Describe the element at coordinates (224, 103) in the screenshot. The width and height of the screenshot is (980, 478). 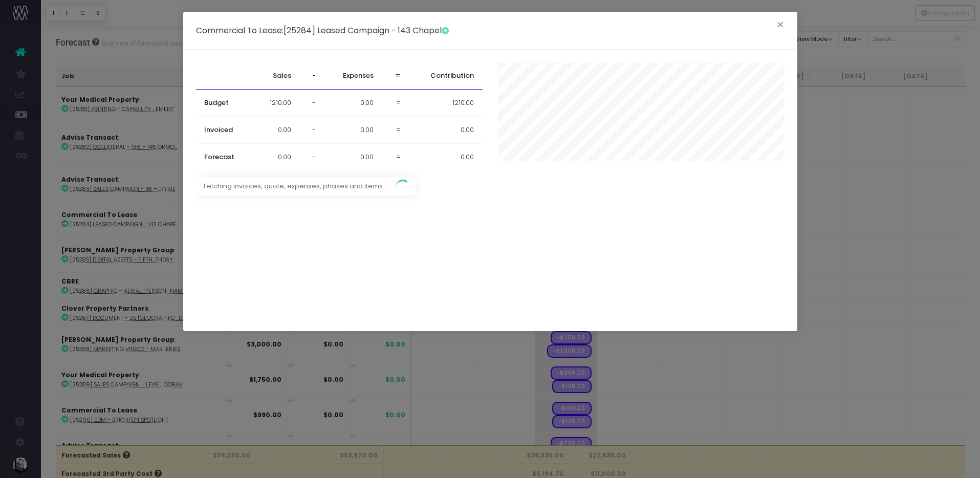
I see `th: Budget` at that location.